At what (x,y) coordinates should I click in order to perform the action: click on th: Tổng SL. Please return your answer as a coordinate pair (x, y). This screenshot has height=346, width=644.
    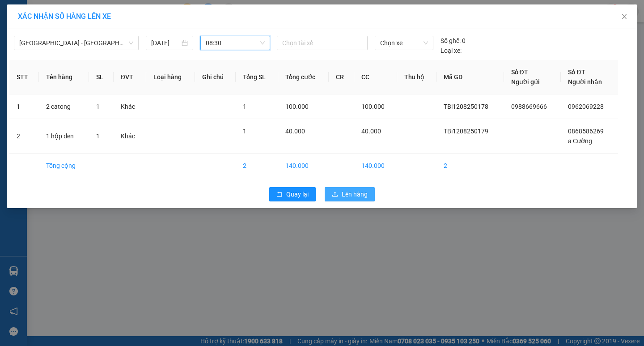
    Looking at the image, I should click on (257, 77).